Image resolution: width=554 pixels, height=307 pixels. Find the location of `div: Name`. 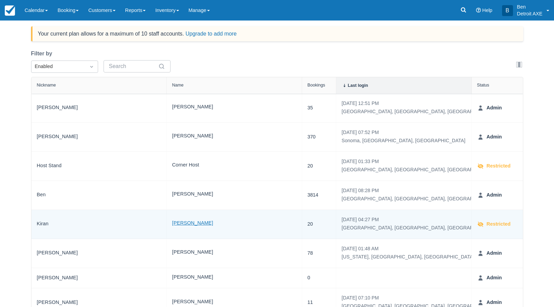

div: Name is located at coordinates (178, 85).